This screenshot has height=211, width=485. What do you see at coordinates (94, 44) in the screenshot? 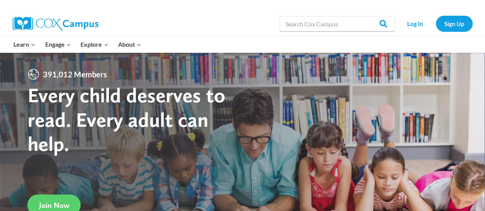
I see `span: Explore` at bounding box center [94, 44].